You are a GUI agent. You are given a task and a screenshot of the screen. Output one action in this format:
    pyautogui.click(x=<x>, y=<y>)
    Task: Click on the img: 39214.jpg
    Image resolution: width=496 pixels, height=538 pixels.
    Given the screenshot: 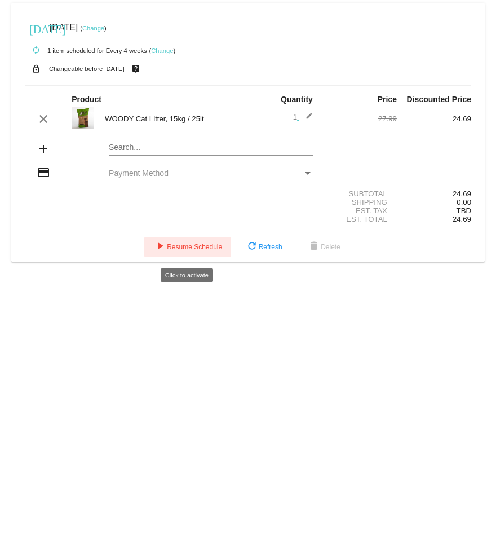 What is the action you would take?
    pyautogui.click(x=83, y=118)
    